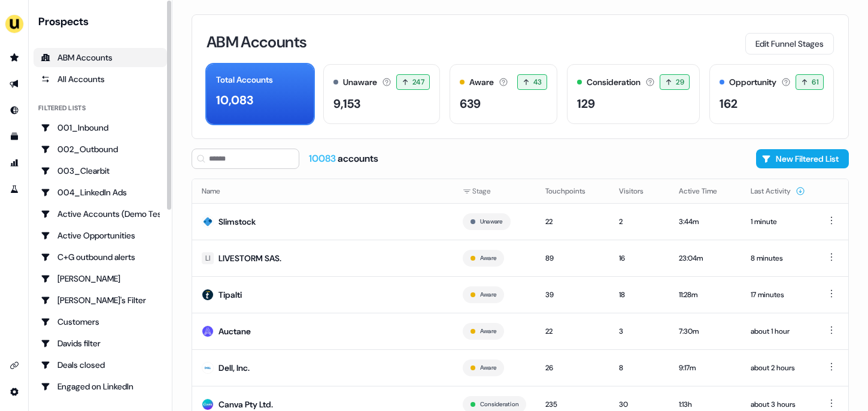 The height and width of the screenshot is (411, 868). I want to click on div: Customers, so click(100, 322).